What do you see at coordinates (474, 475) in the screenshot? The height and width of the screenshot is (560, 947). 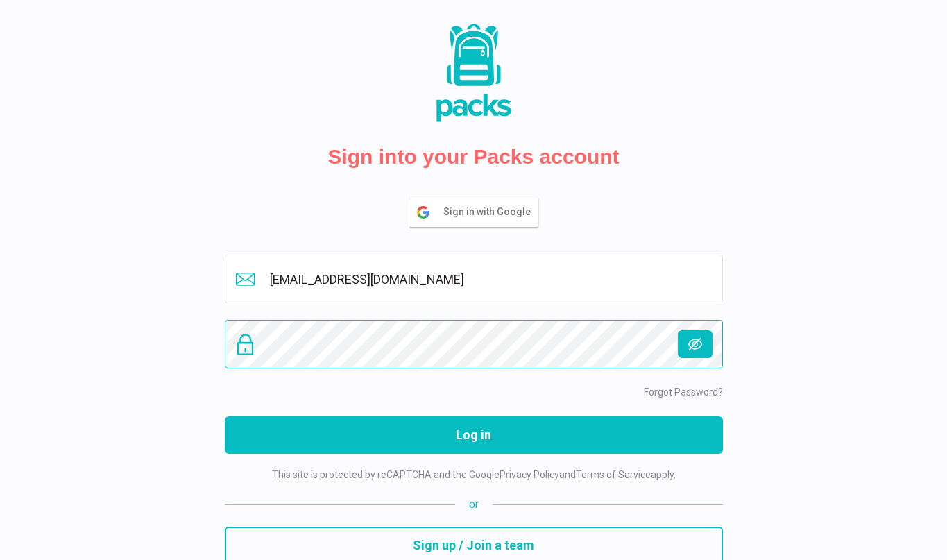 I see `p: This site is protected by reCAPTCHA and the Google and apply.` at bounding box center [474, 475].